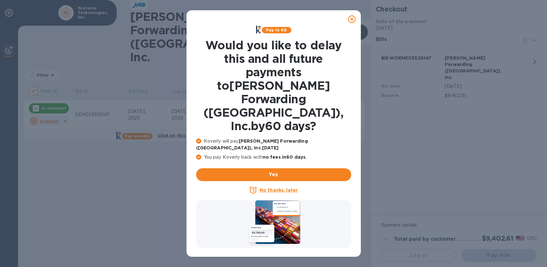  What do you see at coordinates (284, 157) in the screenshot?
I see `b: no fees in 60 days .` at bounding box center [284, 157].